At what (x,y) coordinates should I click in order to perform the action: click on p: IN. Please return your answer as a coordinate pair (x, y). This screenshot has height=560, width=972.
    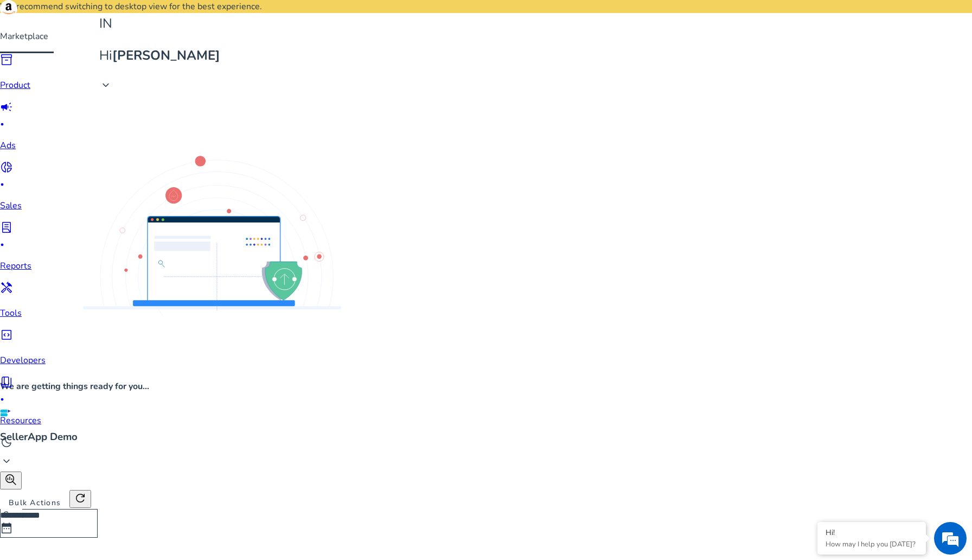
    Looking at the image, I should click on (238, 24).